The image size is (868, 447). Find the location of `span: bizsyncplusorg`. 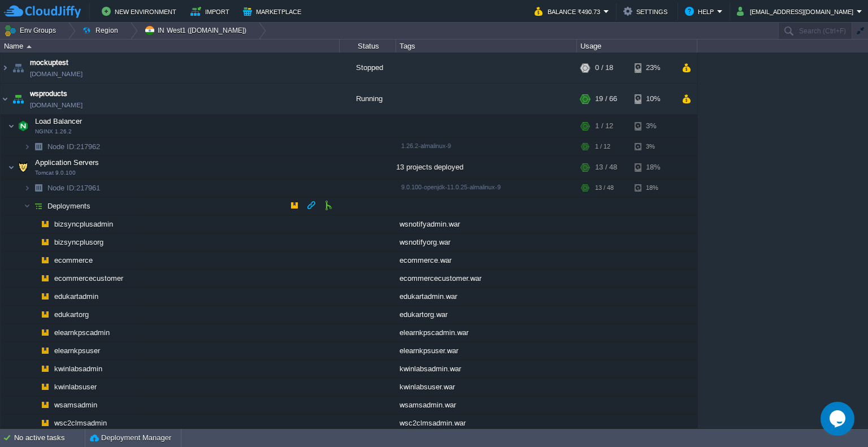

span: bizsyncplusorg is located at coordinates (79, 242).